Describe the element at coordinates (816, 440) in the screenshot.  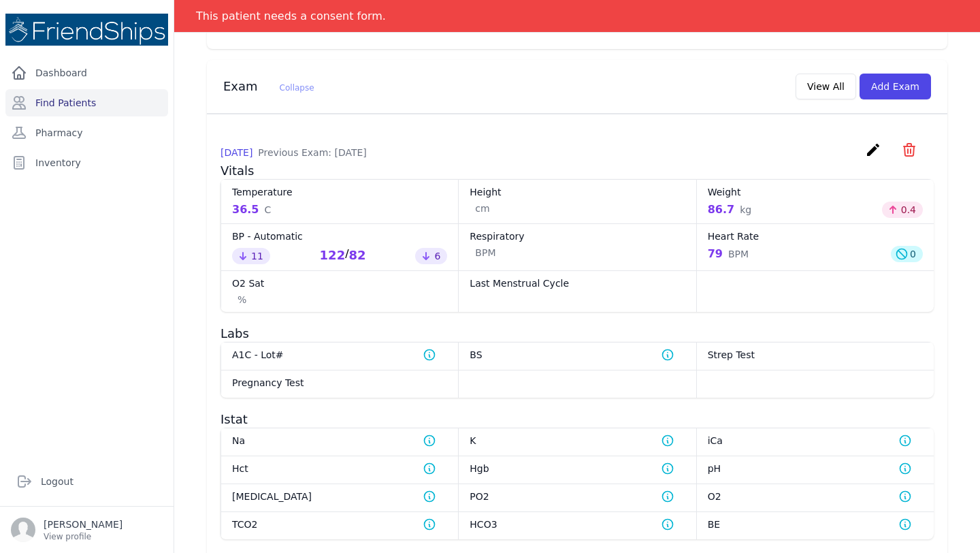
I see `dt: iCa` at that location.